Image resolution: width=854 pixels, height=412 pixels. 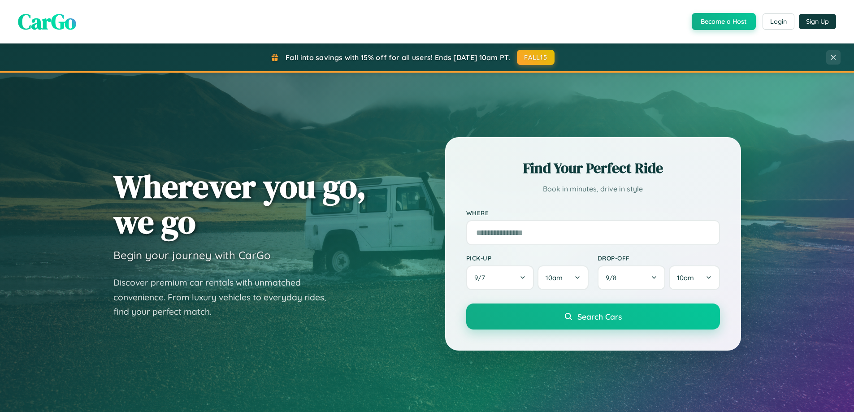 I want to click on label: Pick-up, so click(x=527, y=258).